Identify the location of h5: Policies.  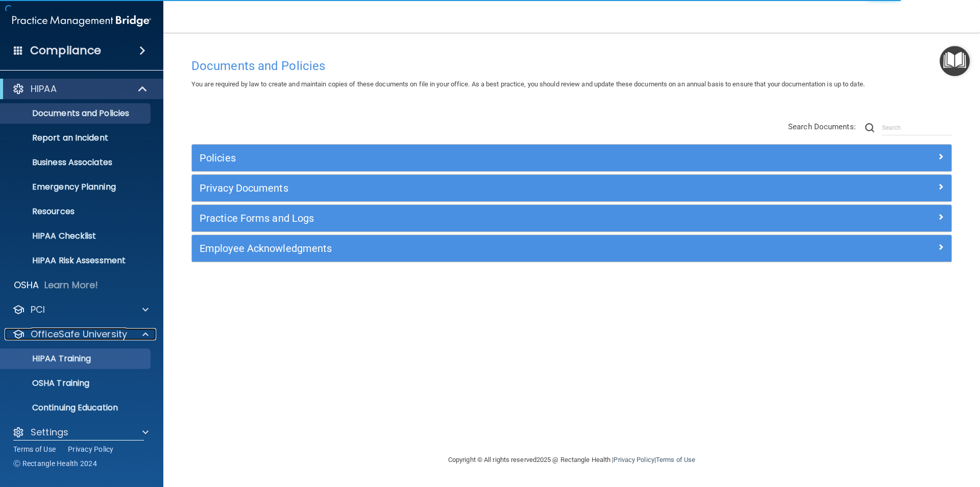
(476, 158).